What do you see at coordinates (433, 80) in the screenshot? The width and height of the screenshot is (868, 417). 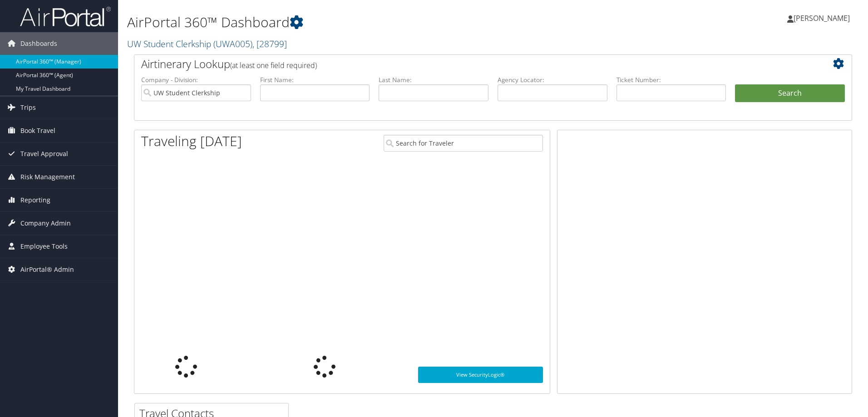 I see `label: Last Name:` at bounding box center [433, 80].